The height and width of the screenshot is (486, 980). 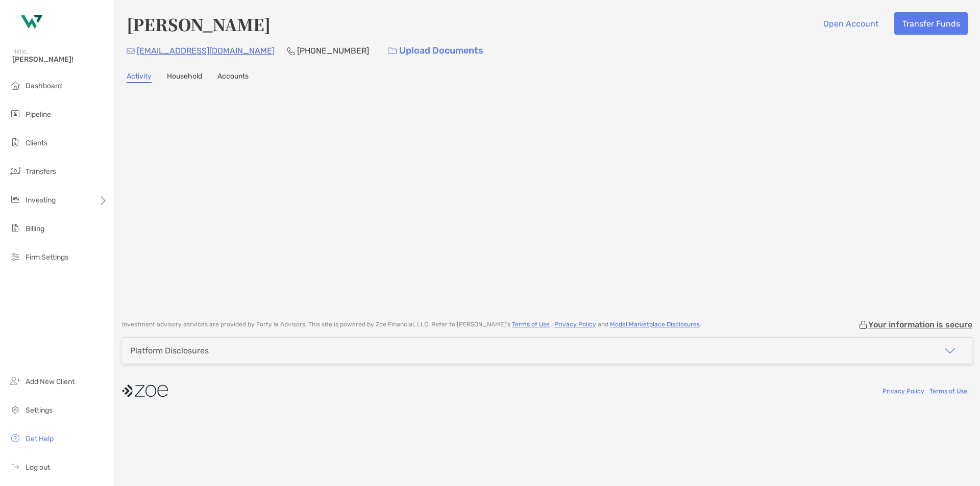 What do you see at coordinates (435, 51) in the screenshot?
I see `a: Upload Documents` at bounding box center [435, 51].